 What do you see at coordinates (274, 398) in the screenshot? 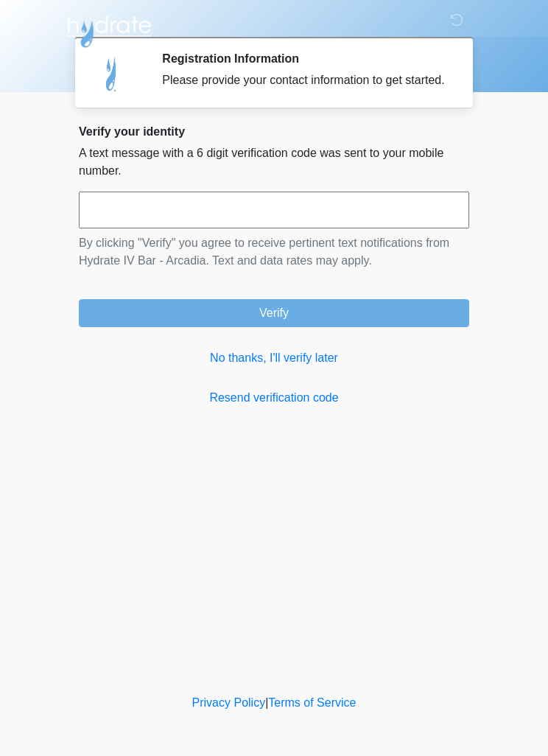
I see `a: Resend verification code` at bounding box center [274, 398].